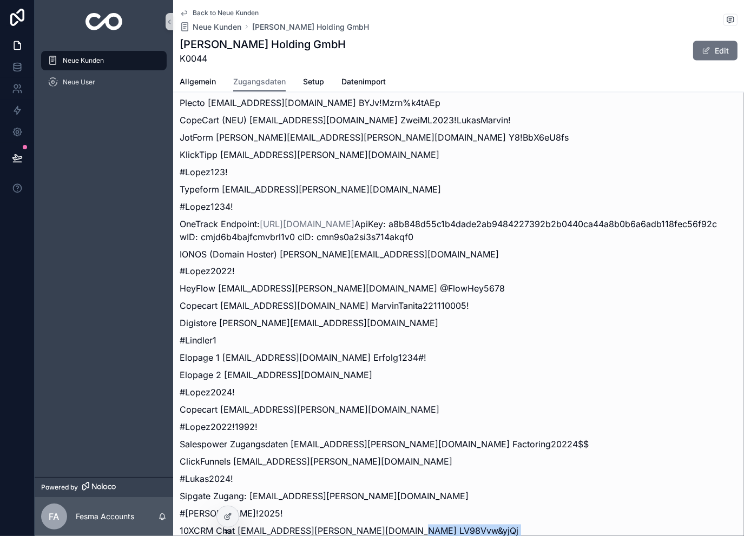 This screenshot has width=744, height=536. Describe the element at coordinates (79, 82) in the screenshot. I see `span: Neue User` at that location.